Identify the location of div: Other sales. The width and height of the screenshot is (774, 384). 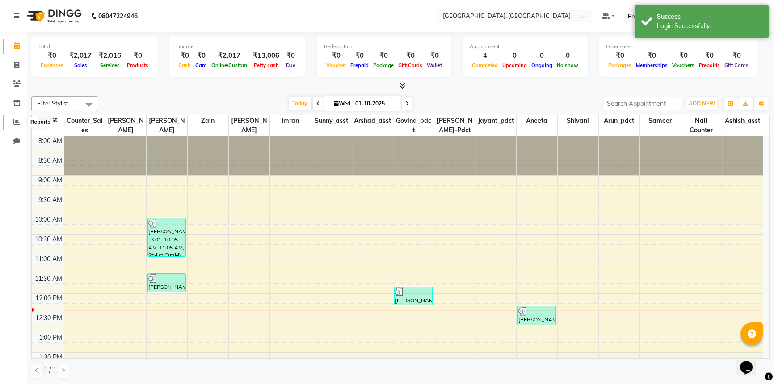
(678, 46).